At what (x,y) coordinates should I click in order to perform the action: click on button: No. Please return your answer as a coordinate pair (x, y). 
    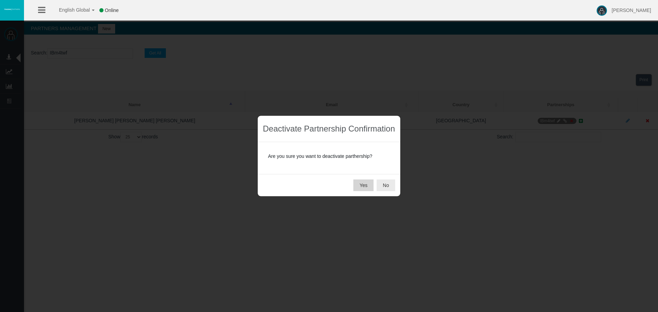
    Looking at the image, I should click on (386, 185).